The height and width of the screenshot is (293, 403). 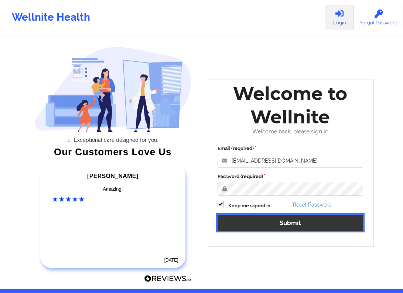 I want to click on div: Welcome back, please sign in, so click(x=290, y=131).